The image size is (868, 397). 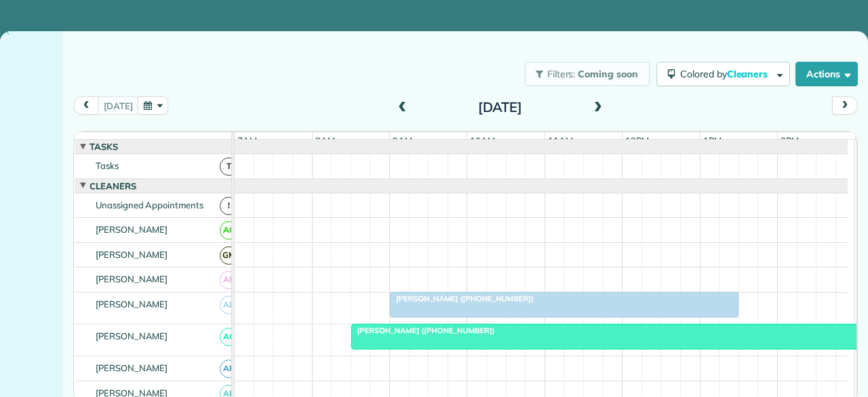 I want to click on span: 10am, so click(x=482, y=140).